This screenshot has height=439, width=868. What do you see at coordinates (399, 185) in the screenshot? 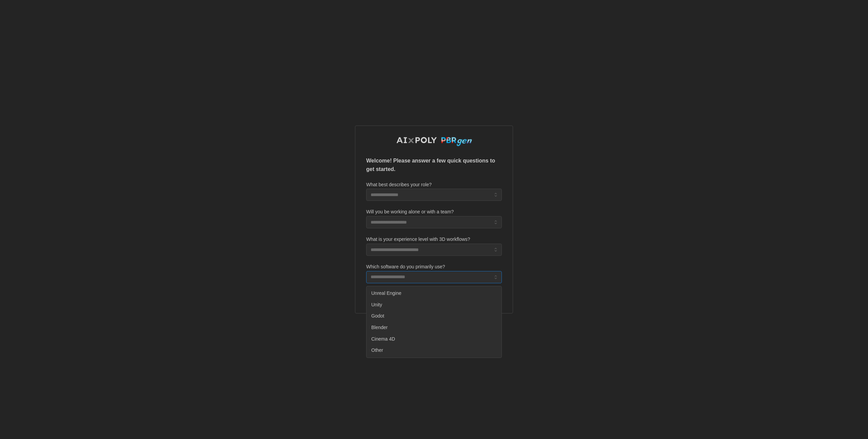
I see `label: What best describes your role?` at bounding box center [399, 185].